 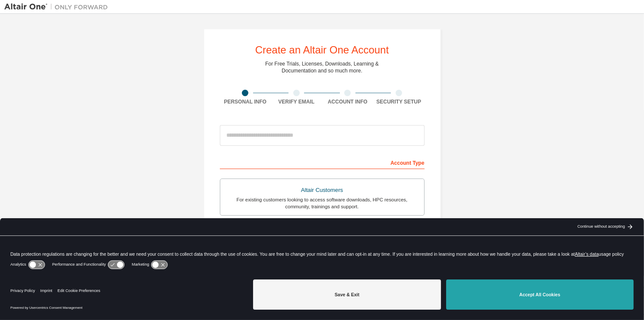 What do you see at coordinates (246, 102) in the screenshot?
I see `div: Personal Info` at bounding box center [246, 102].